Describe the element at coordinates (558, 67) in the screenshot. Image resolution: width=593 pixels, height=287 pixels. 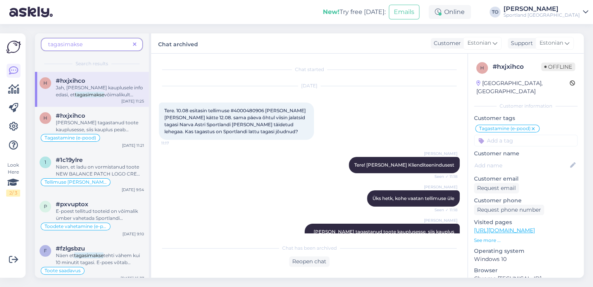
I see `span: Offline` at that location.